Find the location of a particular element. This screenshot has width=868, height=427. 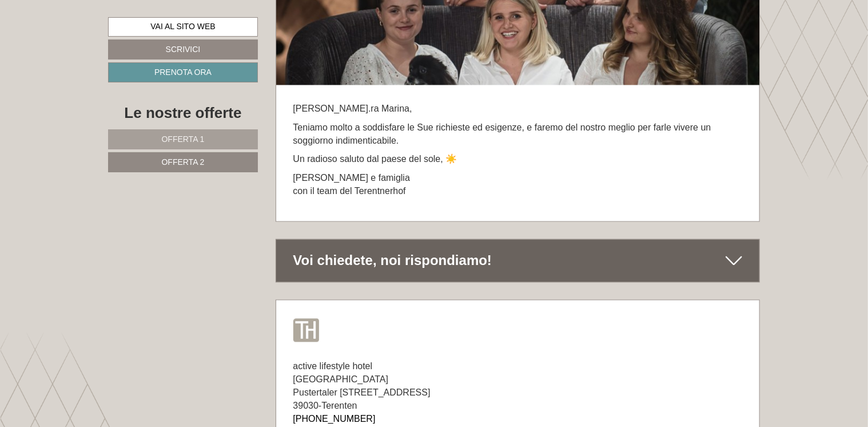

span: 39030 is located at coordinates (306, 406).